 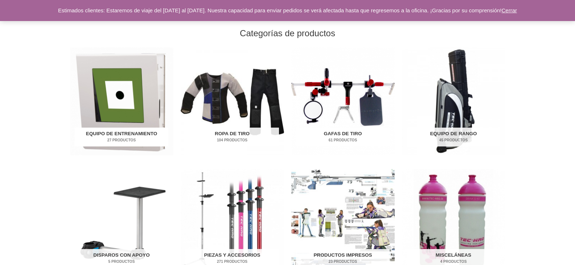 I want to click on font: Gafas de tiro, so click(x=342, y=133).